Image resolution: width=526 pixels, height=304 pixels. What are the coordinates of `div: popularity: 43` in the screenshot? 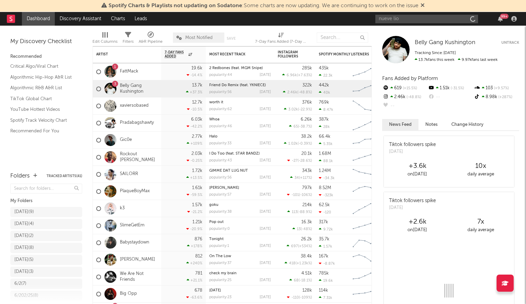 It's located at (221, 161).